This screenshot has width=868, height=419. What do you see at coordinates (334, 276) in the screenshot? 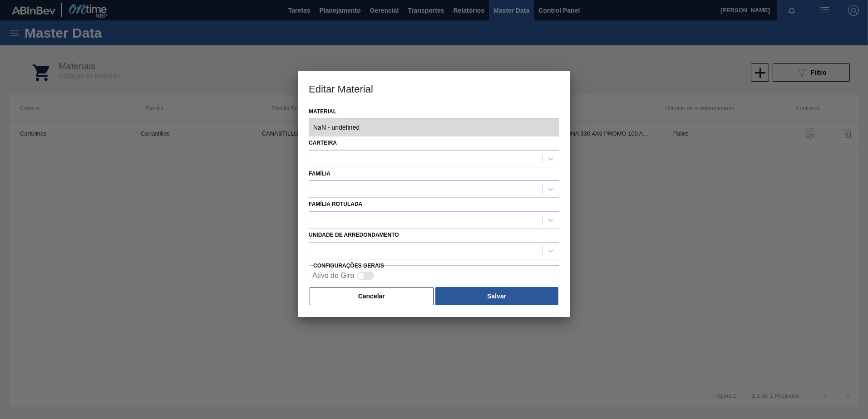
I see `label: Ativo de Giro` at bounding box center [334, 276].